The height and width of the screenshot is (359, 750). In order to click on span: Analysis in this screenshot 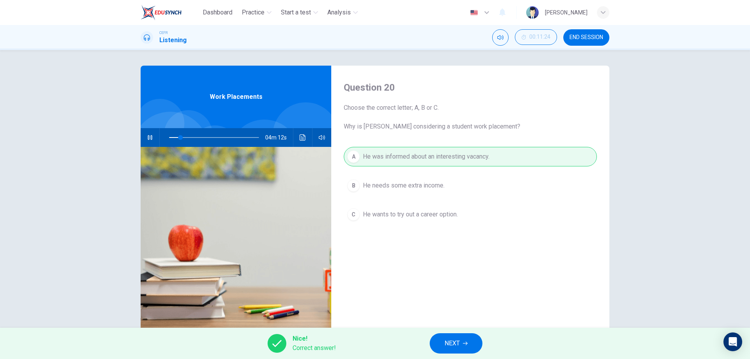, I will do `click(339, 12)`.